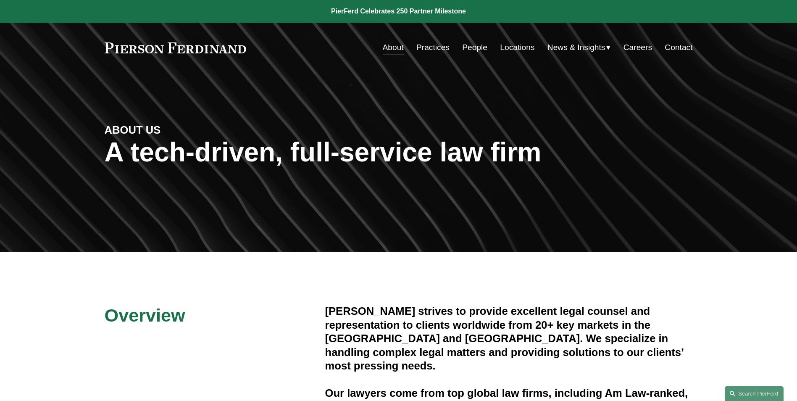  I want to click on span: Overview, so click(145, 315).